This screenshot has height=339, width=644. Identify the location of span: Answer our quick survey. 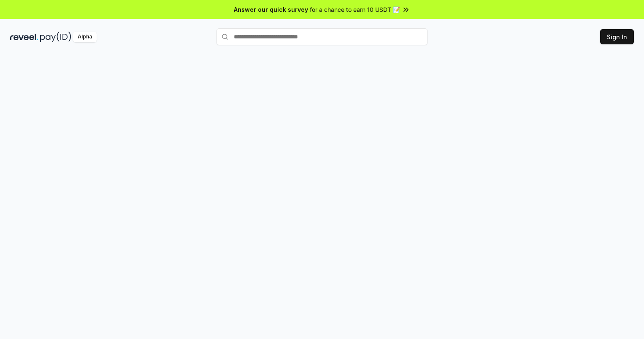
(271, 9).